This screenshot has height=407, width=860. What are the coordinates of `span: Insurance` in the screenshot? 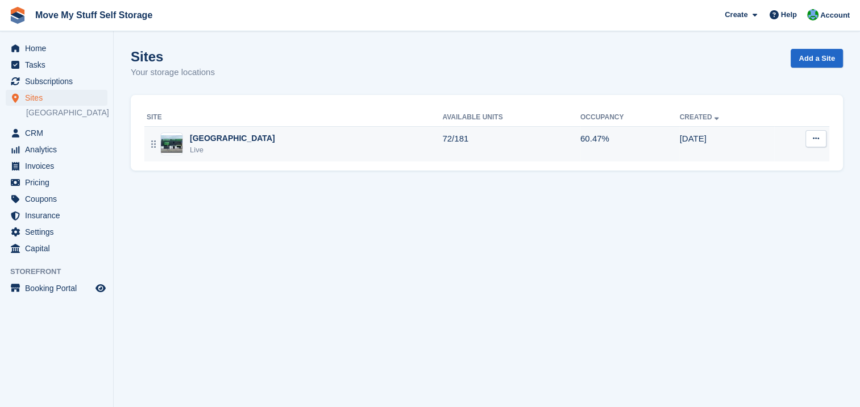 It's located at (59, 215).